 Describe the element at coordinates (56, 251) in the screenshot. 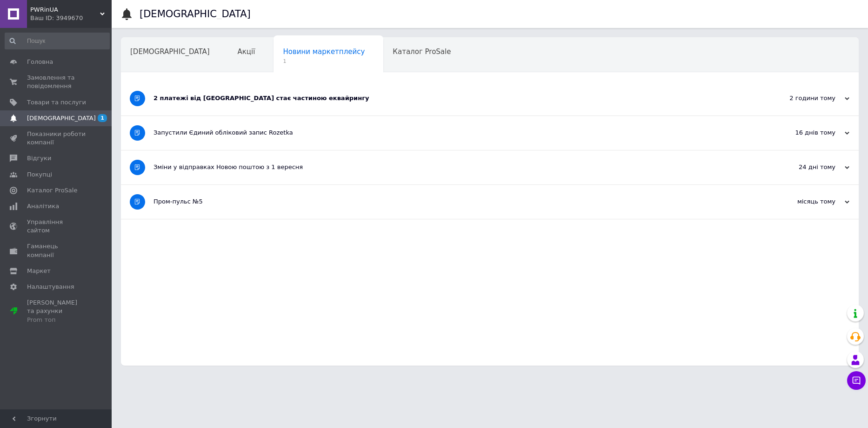

I see `span: Гаманець компанії` at that location.